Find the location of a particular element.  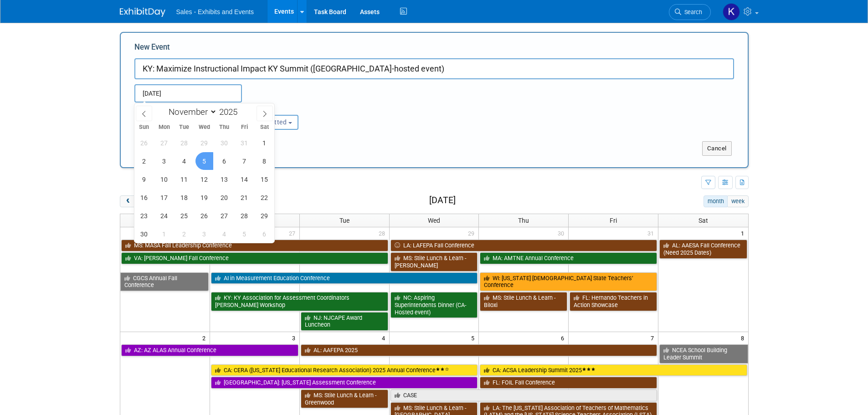

span: November 5, 2025 is located at coordinates (204, 161).